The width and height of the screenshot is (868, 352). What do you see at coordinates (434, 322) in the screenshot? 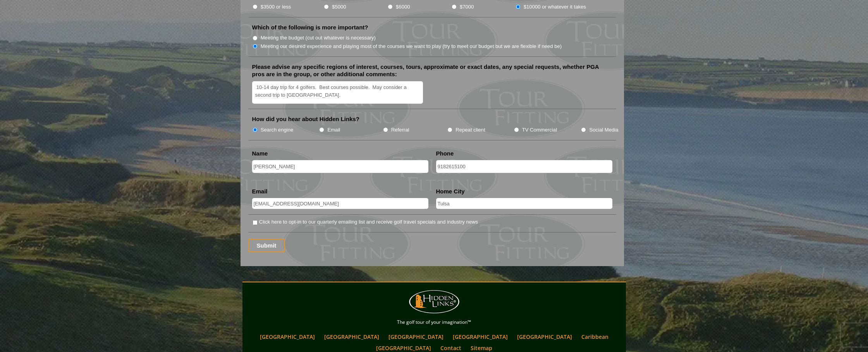
I see `p: The golf tour of your imagination™` at bounding box center [434, 322].